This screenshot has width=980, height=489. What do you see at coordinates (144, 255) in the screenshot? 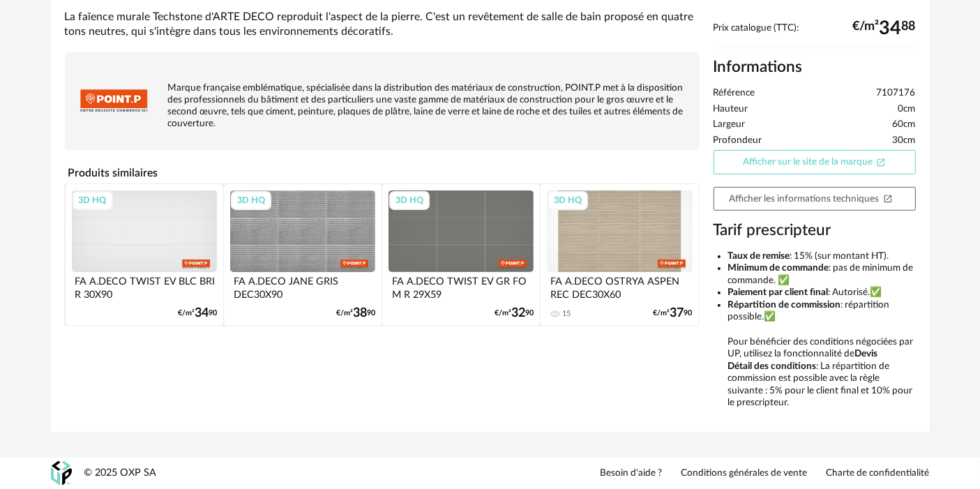
I see `a: 3D HQ FA A.DECO TWIST EV BLC BRI R 30X90 €/m²3490` at bounding box center [144, 255].